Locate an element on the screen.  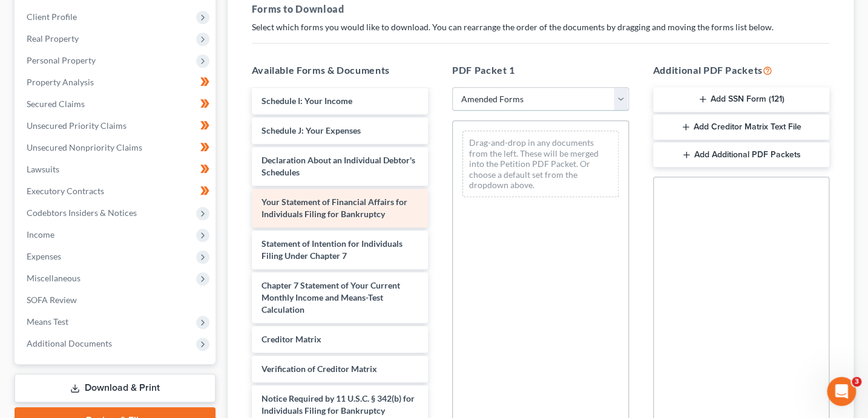
span: Property Analysis is located at coordinates (60, 82).